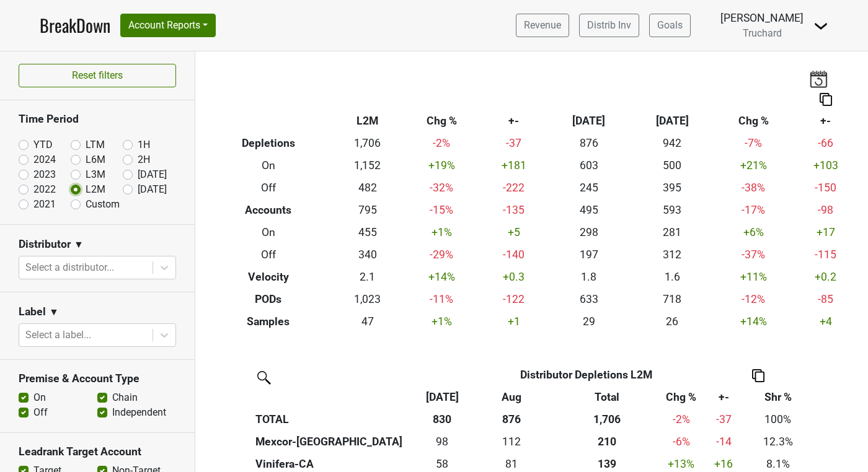  What do you see at coordinates (40, 413) in the screenshot?
I see `label: Off` at bounding box center [40, 413].